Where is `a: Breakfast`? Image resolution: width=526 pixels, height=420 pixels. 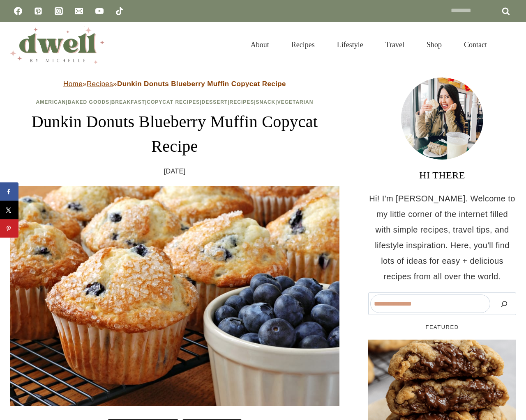
a: Breakfast is located at coordinates (128, 102).